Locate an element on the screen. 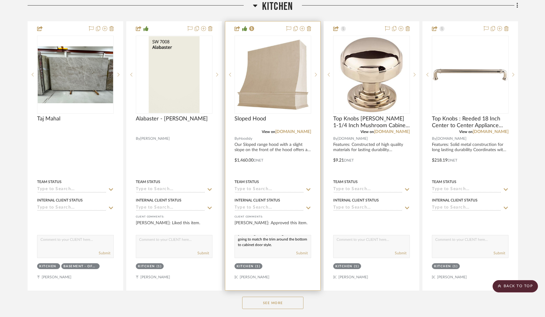  img: Taj Mahal is located at coordinates (75, 75).